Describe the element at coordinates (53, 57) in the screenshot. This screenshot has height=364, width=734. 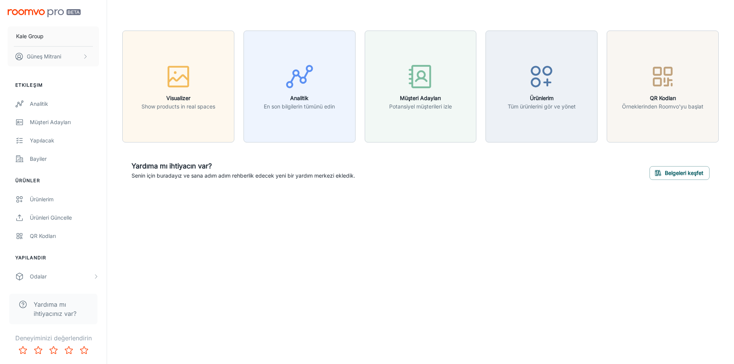
I see `button: Güneş Mitrani` at that location.